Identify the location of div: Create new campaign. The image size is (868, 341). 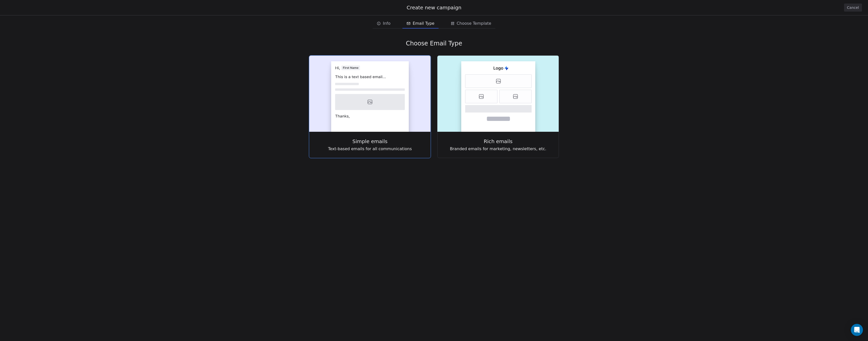
(434, 8).